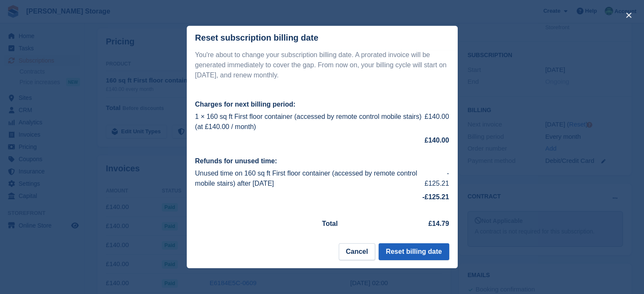 The height and width of the screenshot is (294, 644). I want to click on p: You're about to change your subscription billing date. A prorated invoice will be generated immed..., so click(322, 65).